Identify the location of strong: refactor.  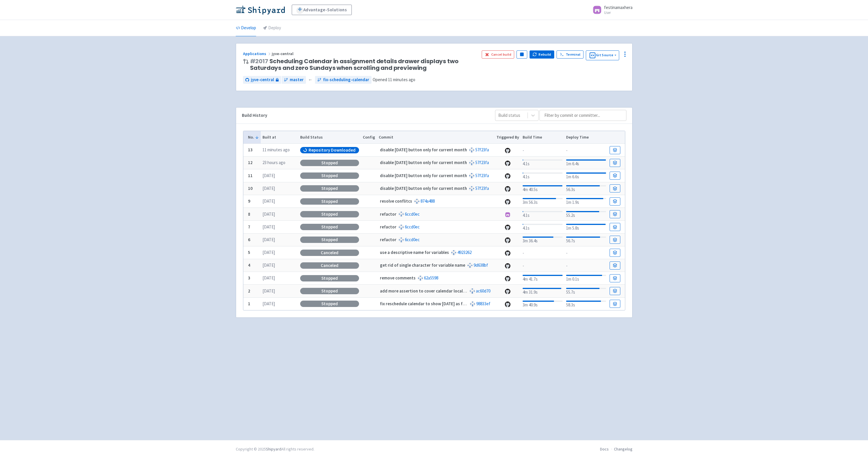
(388, 214).